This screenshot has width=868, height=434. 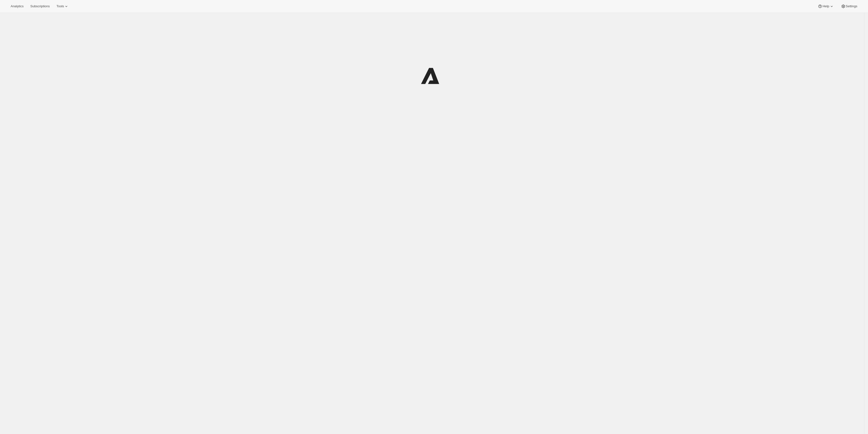 What do you see at coordinates (17, 6) in the screenshot?
I see `button: Analytics` at bounding box center [17, 6].